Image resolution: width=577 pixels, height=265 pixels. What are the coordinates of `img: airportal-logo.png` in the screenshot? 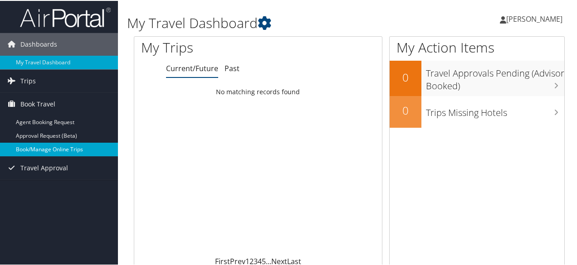 It's located at (65, 16).